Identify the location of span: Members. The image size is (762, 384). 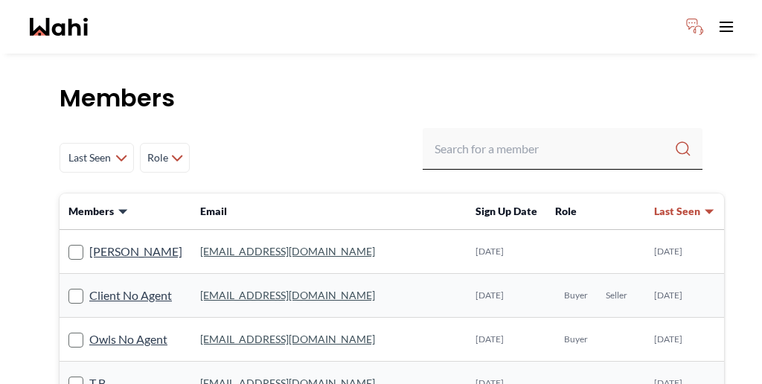
(91, 211).